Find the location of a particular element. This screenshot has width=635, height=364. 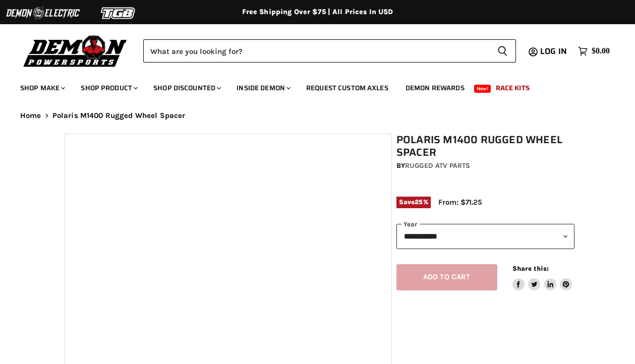

a: Demon Rewards is located at coordinates (435, 88).